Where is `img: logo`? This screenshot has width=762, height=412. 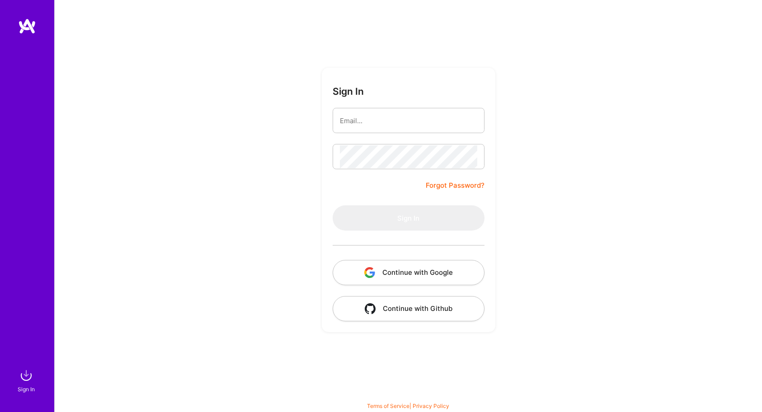
img: logo is located at coordinates (27, 26).